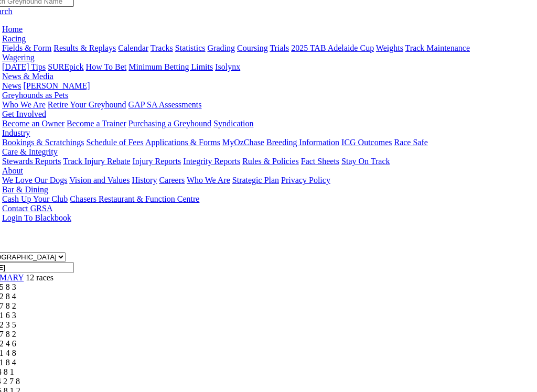  Describe the element at coordinates (84, 48) in the screenshot. I see `a: Results & Replays` at that location.